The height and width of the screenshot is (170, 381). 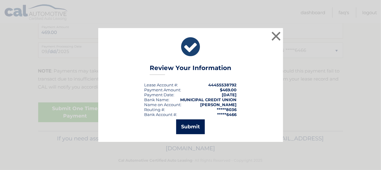 I want to click on button: Submit, so click(x=190, y=127).